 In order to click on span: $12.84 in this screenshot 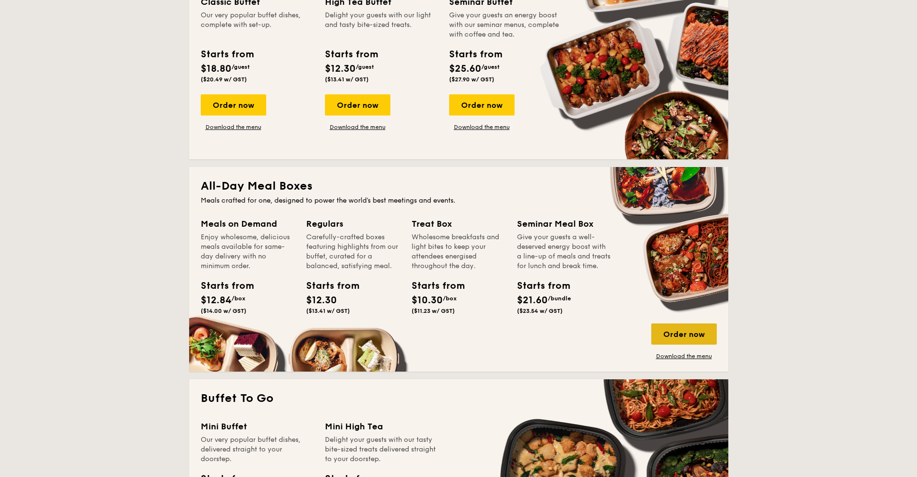, I will do `click(216, 300)`.